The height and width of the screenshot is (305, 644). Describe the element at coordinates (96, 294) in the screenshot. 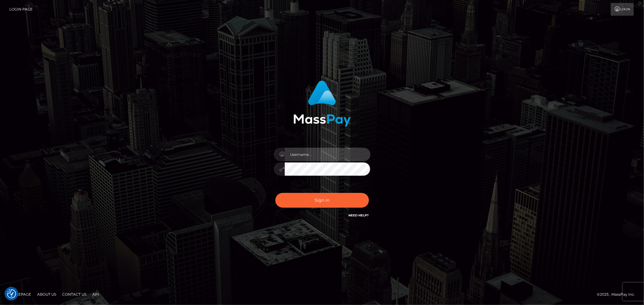

I see `a: API` at that location.